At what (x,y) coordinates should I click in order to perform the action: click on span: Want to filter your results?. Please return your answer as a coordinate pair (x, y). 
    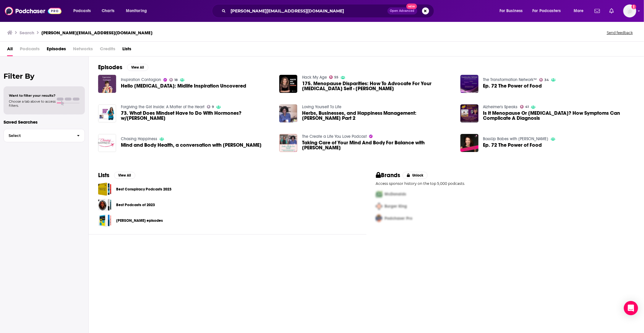
    Looking at the image, I should click on (32, 96).